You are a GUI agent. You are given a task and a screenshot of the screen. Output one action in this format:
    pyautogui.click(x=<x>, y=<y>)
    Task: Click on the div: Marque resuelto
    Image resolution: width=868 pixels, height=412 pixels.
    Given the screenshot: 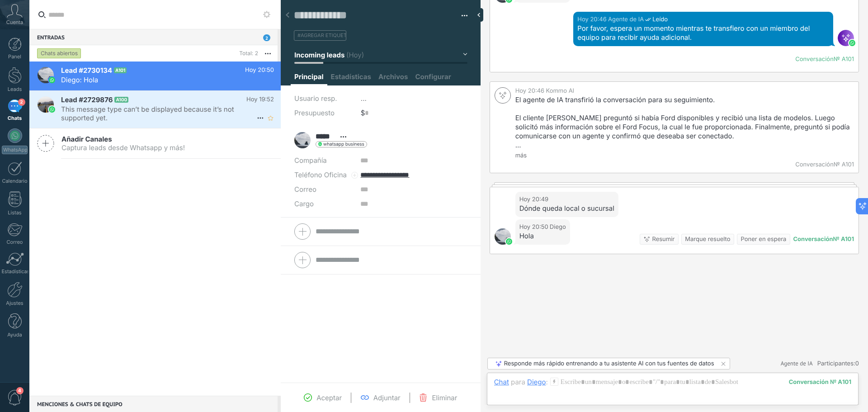 What is the action you would take?
    pyautogui.click(x=707, y=239)
    